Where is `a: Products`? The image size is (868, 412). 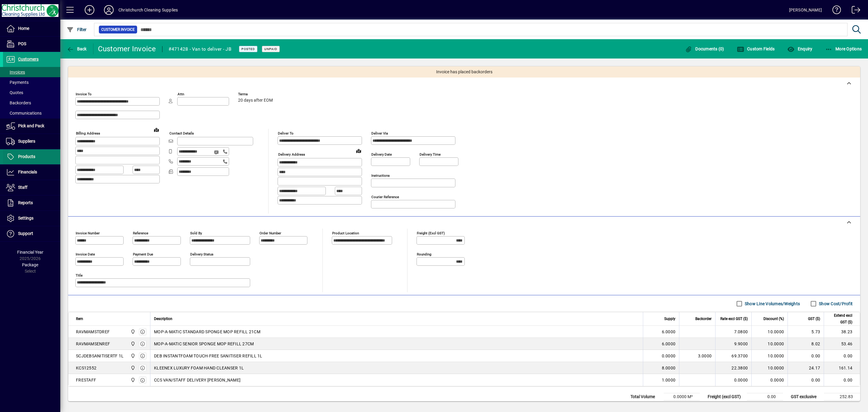 a: Products is located at coordinates (31, 157).